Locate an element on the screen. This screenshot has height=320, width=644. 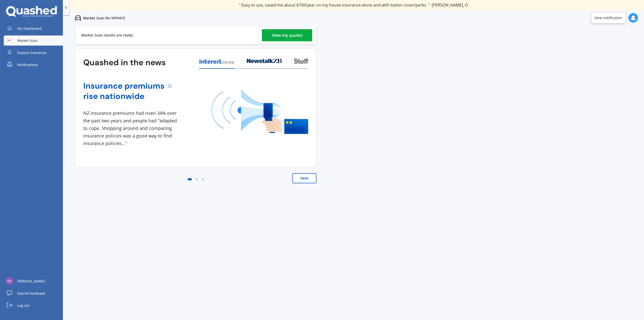
span: My Dashboard is located at coordinates (29, 29).